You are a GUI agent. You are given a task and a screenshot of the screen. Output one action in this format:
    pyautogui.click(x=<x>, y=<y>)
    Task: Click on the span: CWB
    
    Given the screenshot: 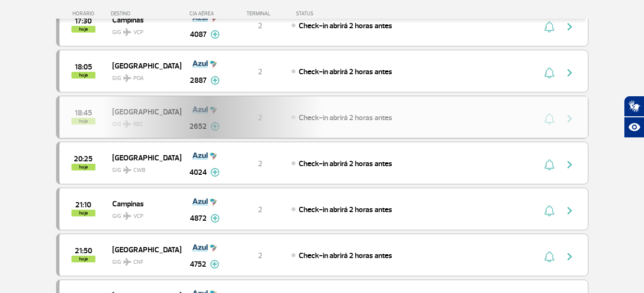 What is the action you would take?
    pyautogui.click(x=139, y=170)
    